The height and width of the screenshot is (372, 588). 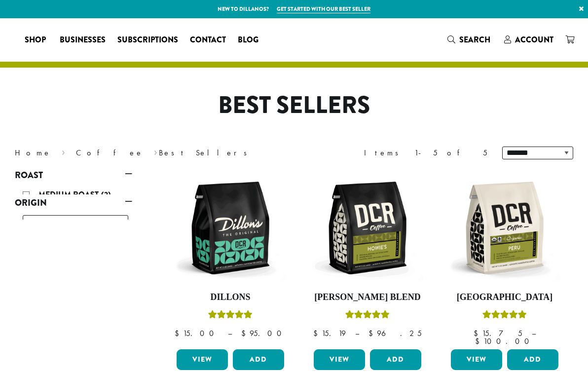 What do you see at coordinates (69, 194) in the screenshot?
I see `span: Medium Roast` at bounding box center [69, 194].